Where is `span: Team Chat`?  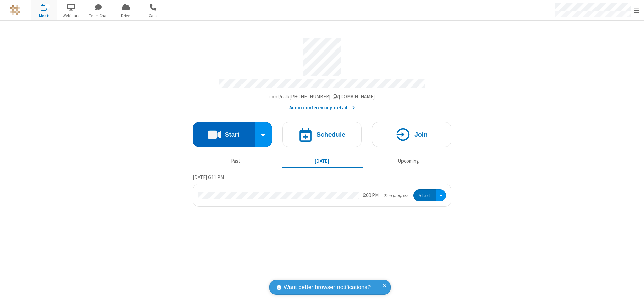
span: Team Chat is located at coordinates (99, 16).